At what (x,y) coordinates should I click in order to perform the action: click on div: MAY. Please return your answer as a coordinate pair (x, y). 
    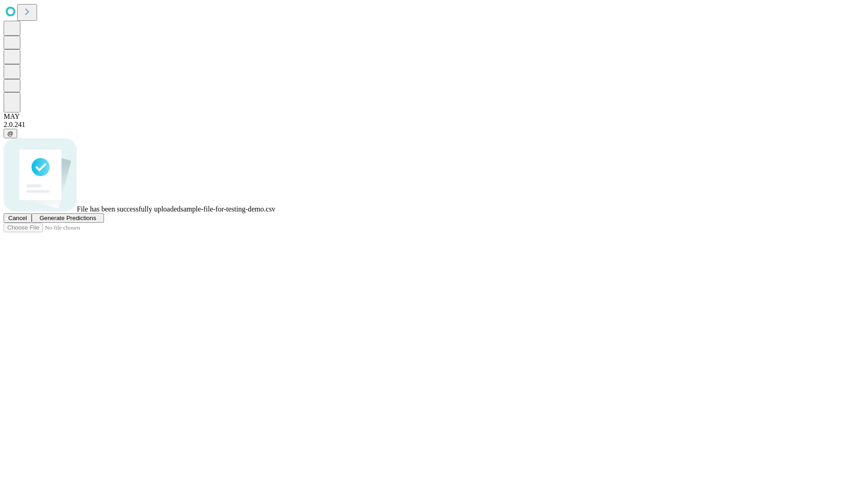
    Looking at the image, I should click on (434, 117).